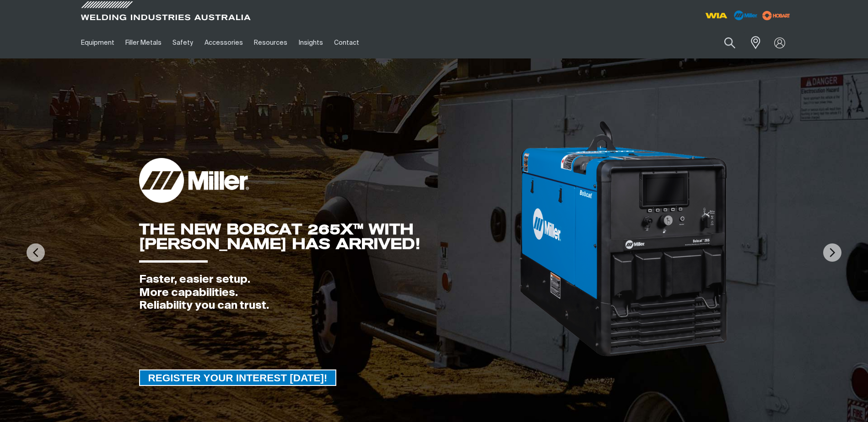 This screenshot has height=422, width=868. What do you see at coordinates (36, 252) in the screenshot?
I see `img: PrevArrow` at bounding box center [36, 252].